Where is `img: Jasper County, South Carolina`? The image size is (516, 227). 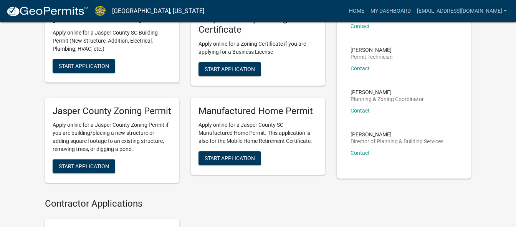 img: Jasper County, South Carolina is located at coordinates (100, 11).